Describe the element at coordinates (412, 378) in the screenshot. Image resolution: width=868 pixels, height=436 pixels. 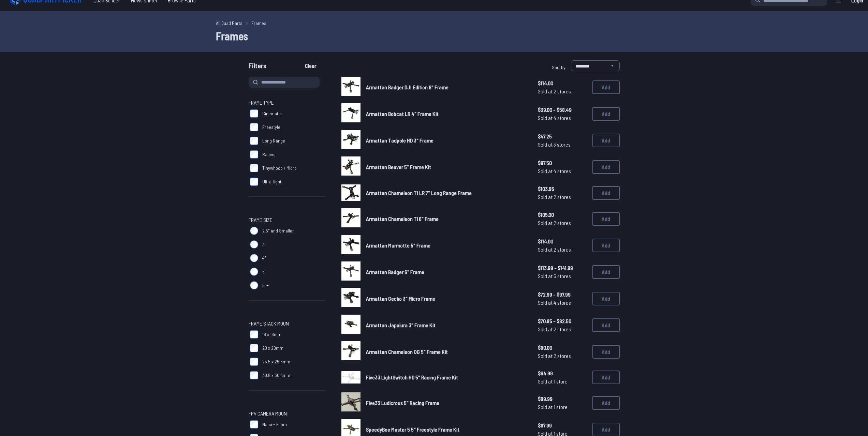
I see `span: Five33 LightSwitch HD 5" Racing Frame Kit` at that location.